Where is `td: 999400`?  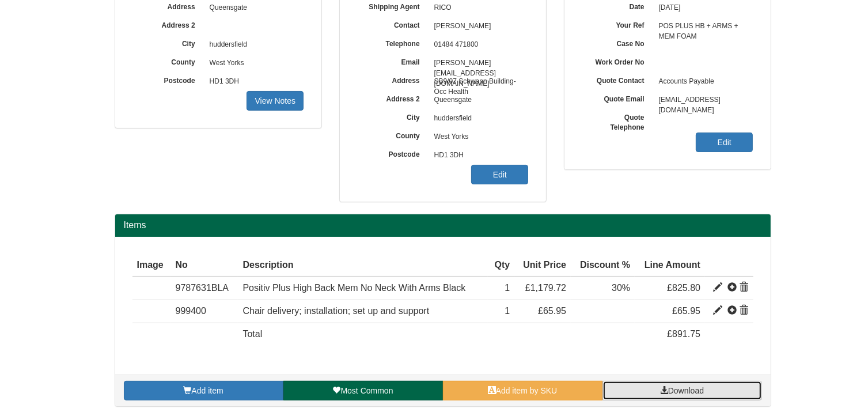
td: 999400 is located at coordinates (205, 312).